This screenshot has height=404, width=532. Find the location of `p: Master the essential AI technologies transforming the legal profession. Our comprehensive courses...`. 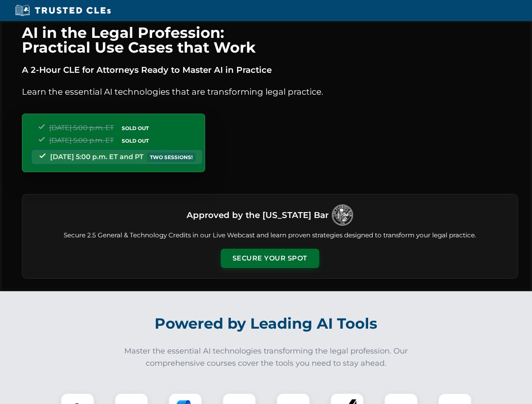

p: Master the essential AI technologies transforming the legal profession. Our comprehensive courses... is located at coordinates (266, 358).